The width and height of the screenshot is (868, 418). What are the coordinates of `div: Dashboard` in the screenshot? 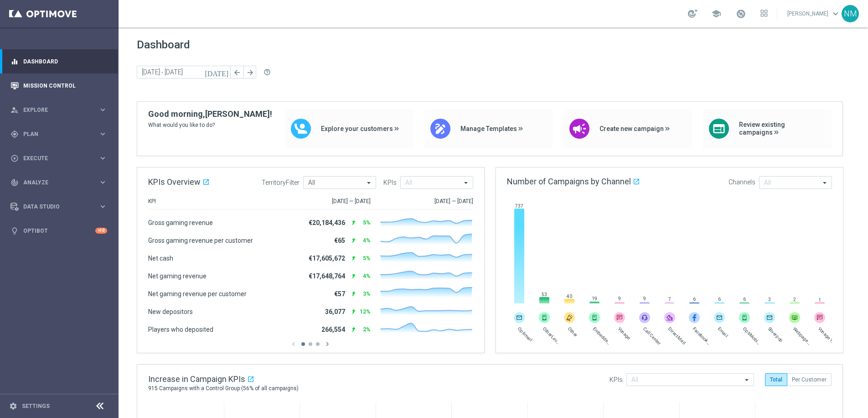 It's located at (58, 61).